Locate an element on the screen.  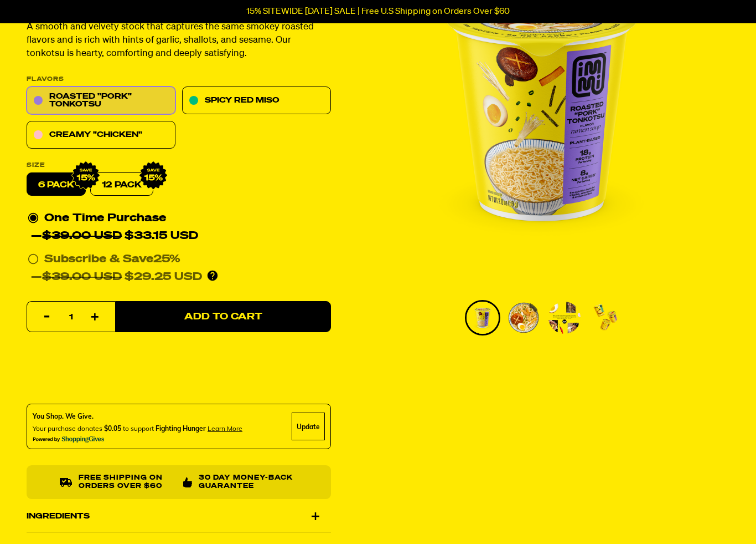
span: Fighting Hunger is located at coordinates (181, 428).